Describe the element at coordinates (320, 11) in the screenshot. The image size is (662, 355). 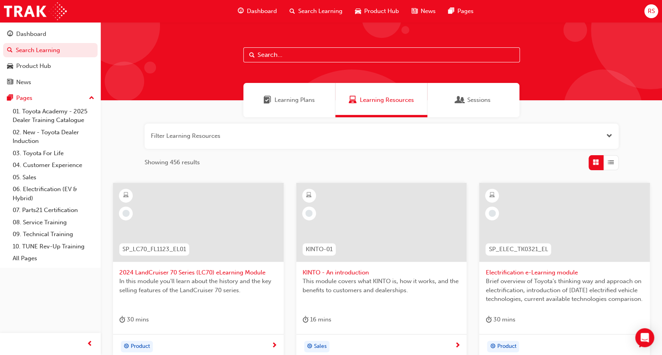
I see `span: Search Learning` at that location.